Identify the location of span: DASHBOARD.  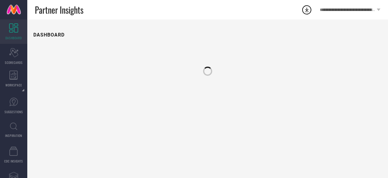
(14, 38).